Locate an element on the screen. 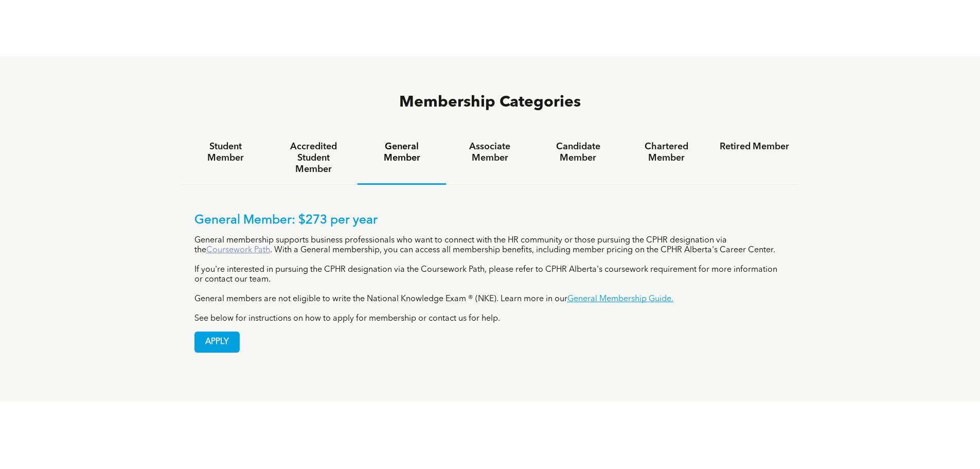 The height and width of the screenshot is (469, 980). span: Membership Categories is located at coordinates (490, 102).